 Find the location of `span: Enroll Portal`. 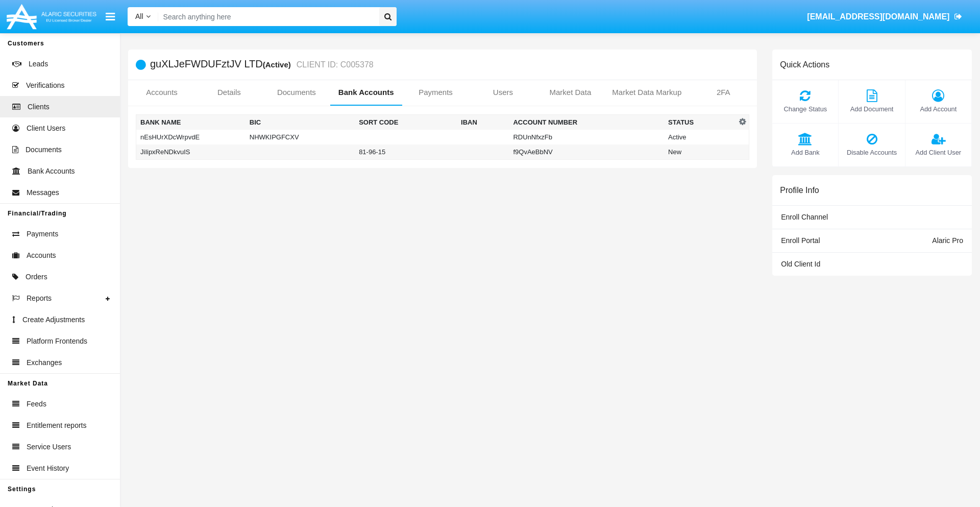

span: Enroll Portal is located at coordinates (800, 240).